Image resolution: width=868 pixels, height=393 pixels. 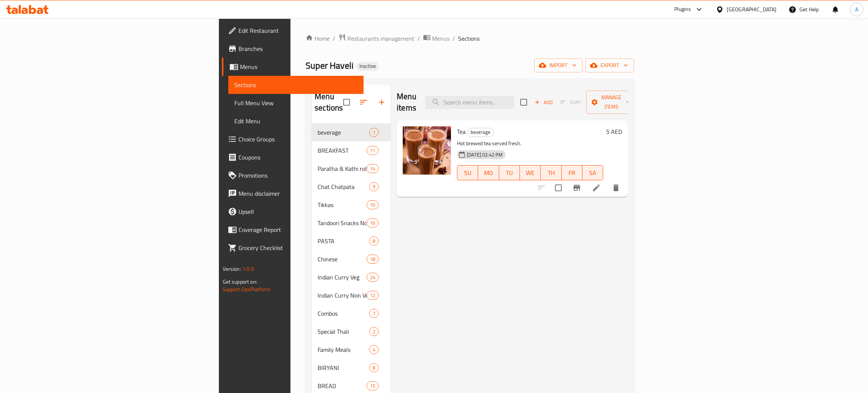 I want to click on div: Chat Chatpata, so click(x=343, y=186).